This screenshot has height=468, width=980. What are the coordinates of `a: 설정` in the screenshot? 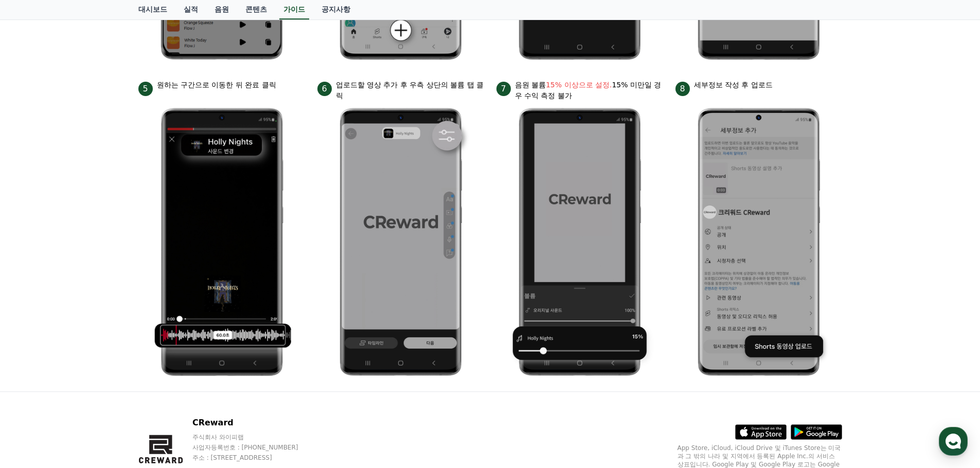 It's located at (166, 339).